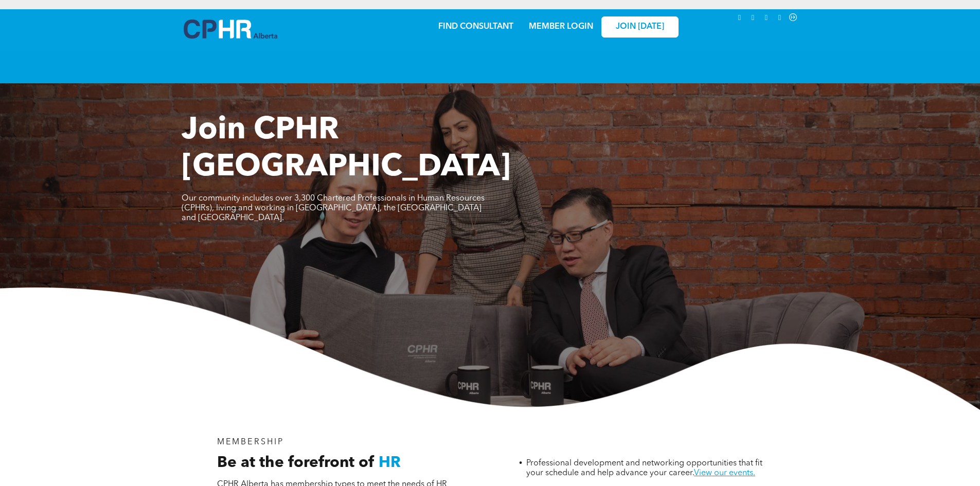 This screenshot has width=980, height=486. I want to click on a: Social network, so click(793, 18).